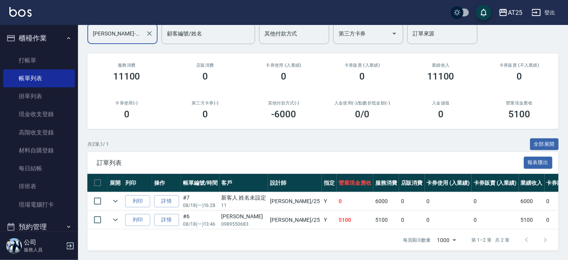 This screenshot has height=260, width=568. Describe the element at coordinates (538, 162) in the screenshot. I see `a: 報表匯出` at that location.